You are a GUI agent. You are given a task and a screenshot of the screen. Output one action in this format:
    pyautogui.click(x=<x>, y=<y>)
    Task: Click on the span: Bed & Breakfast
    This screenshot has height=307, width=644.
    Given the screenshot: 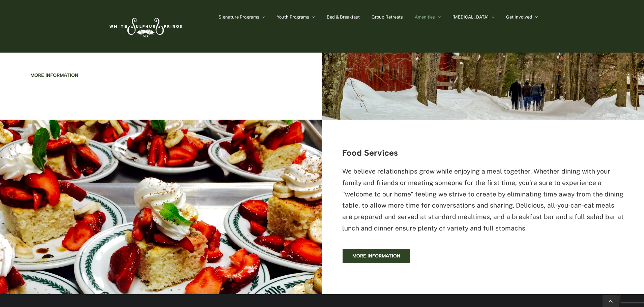 What is the action you would take?
    pyautogui.click(x=343, y=17)
    